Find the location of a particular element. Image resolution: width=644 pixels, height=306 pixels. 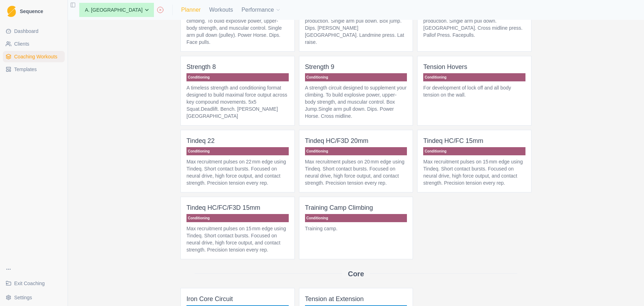

span: Sequence is located at coordinates (32, 11).